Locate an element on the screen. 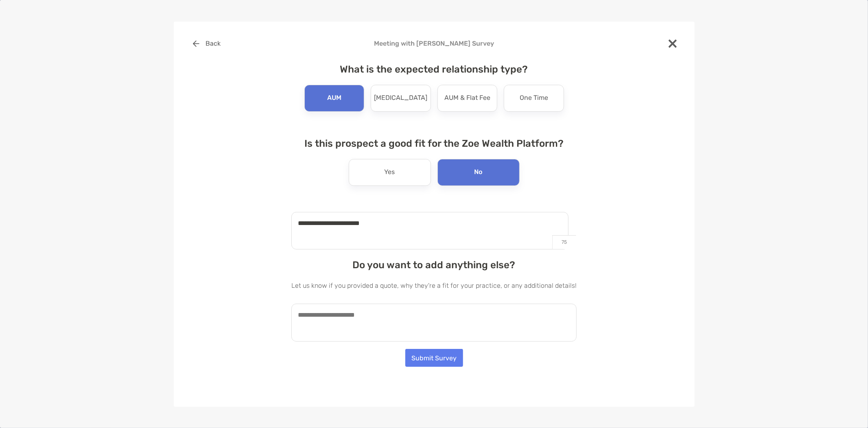 Image resolution: width=868 pixels, height=428 pixels. h4: Do you want to add anything else? is located at coordinates (434, 265).